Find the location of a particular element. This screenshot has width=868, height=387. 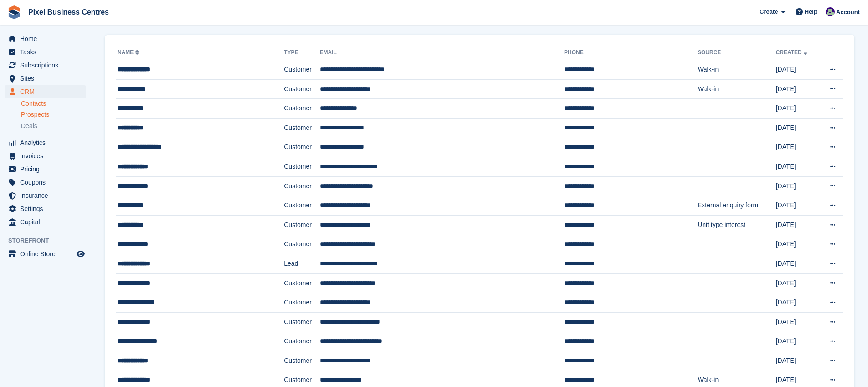

img: Ed Simpson is located at coordinates (830, 12).